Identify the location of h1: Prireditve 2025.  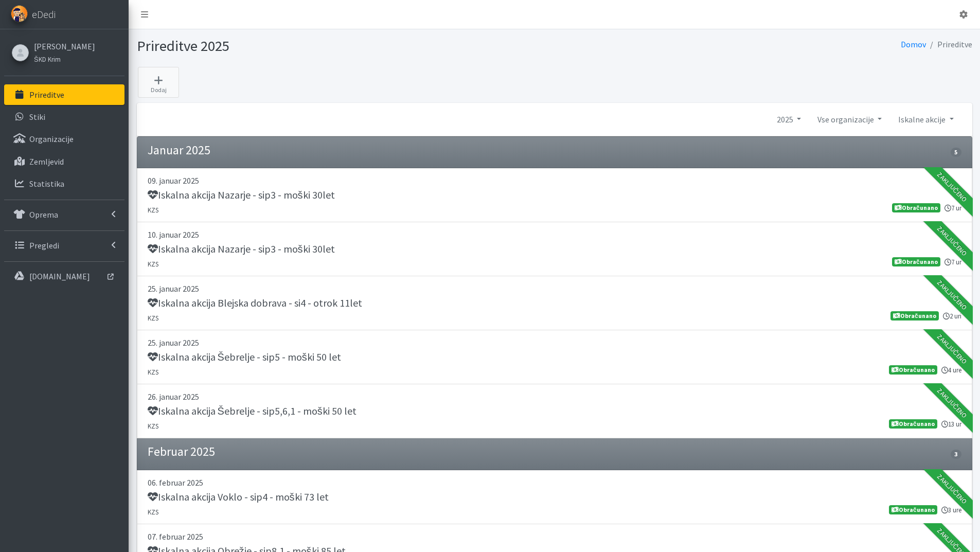
(344, 45).